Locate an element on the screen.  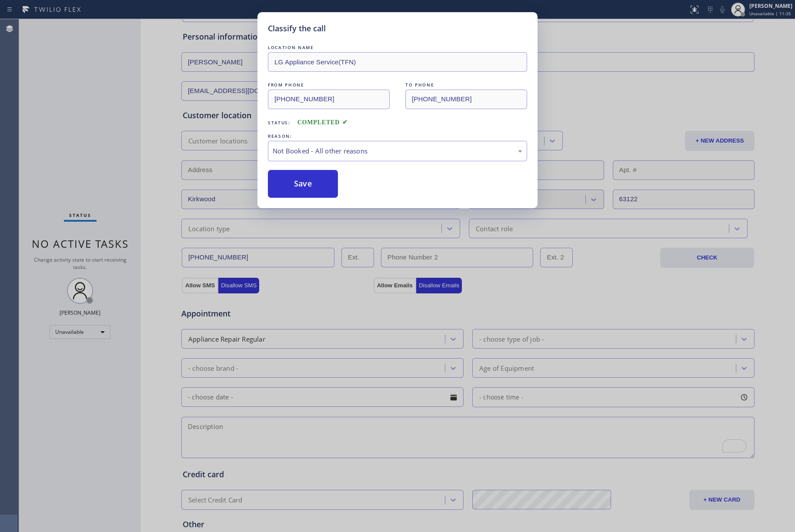
div: TO PHONE is located at coordinates (466, 85).